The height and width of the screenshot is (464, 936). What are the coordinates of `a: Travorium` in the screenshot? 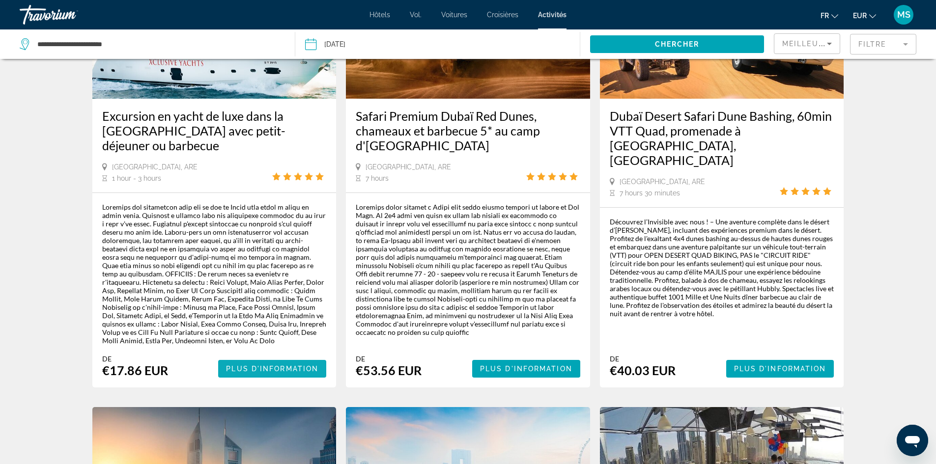 It's located at (69, 15).